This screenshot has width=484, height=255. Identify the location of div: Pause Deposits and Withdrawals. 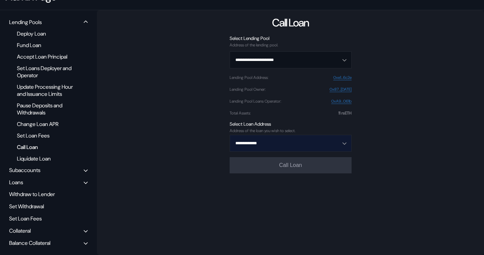
(46, 109).